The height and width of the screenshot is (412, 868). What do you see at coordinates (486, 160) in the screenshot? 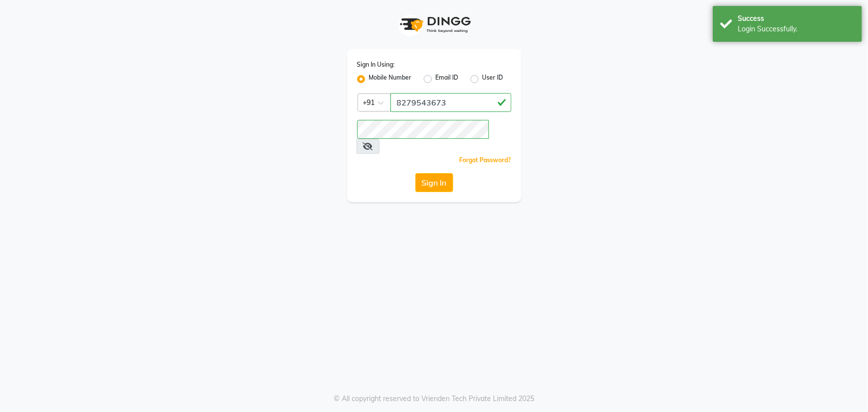
I see `a: Forgot Password?` at bounding box center [486, 160].